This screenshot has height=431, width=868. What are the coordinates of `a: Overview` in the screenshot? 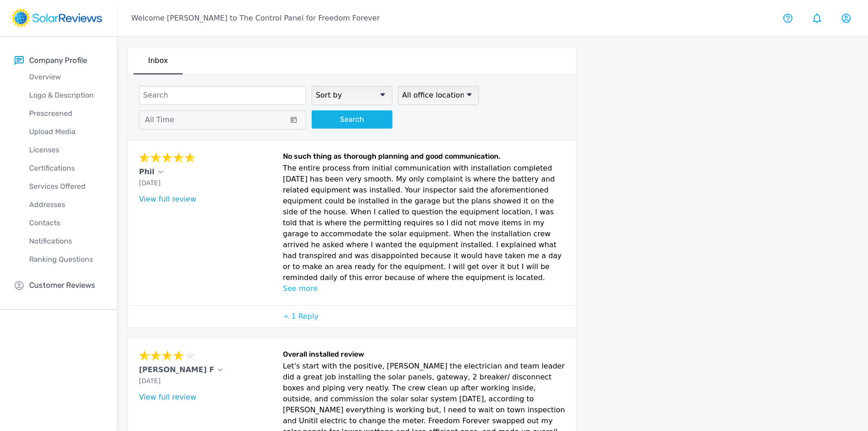 It's located at (65, 77).